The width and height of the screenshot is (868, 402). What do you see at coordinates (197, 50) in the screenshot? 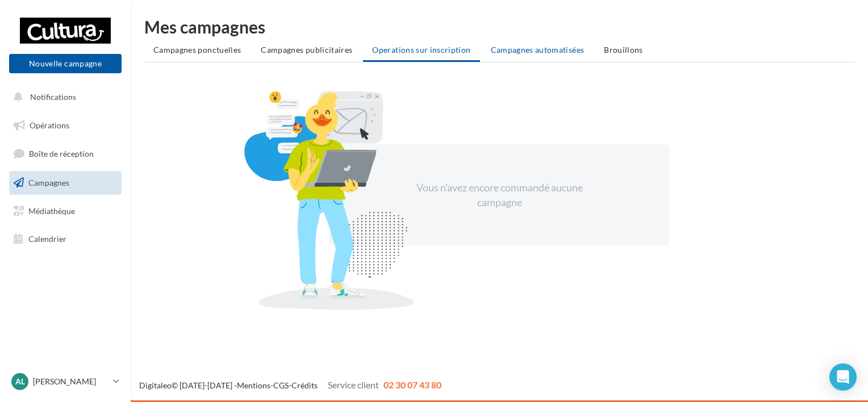
I see `span: Campagnes ponctuelles` at bounding box center [197, 50].